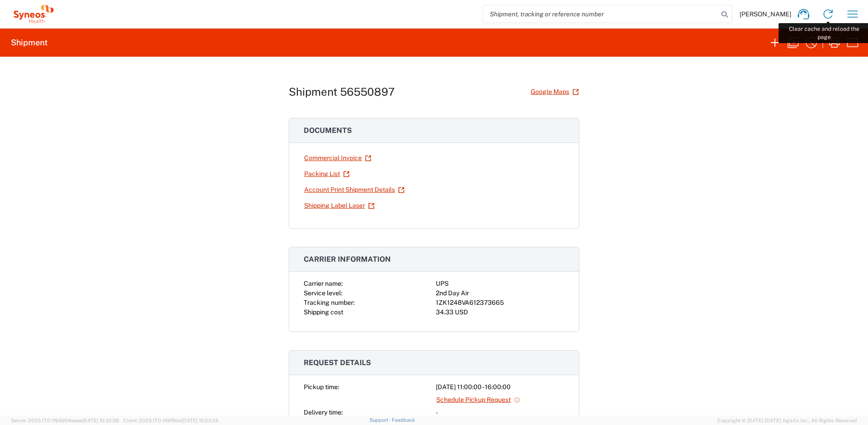 This screenshot has width=868, height=425. Describe the element at coordinates (500, 312) in the screenshot. I see `div: 34.33 USD` at that location.